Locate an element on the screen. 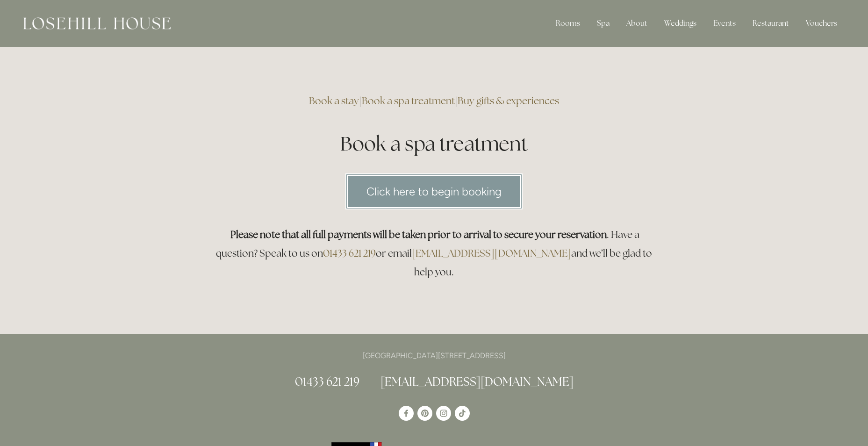 Image resolution: width=868 pixels, height=446 pixels. div: Spa is located at coordinates (603, 23).